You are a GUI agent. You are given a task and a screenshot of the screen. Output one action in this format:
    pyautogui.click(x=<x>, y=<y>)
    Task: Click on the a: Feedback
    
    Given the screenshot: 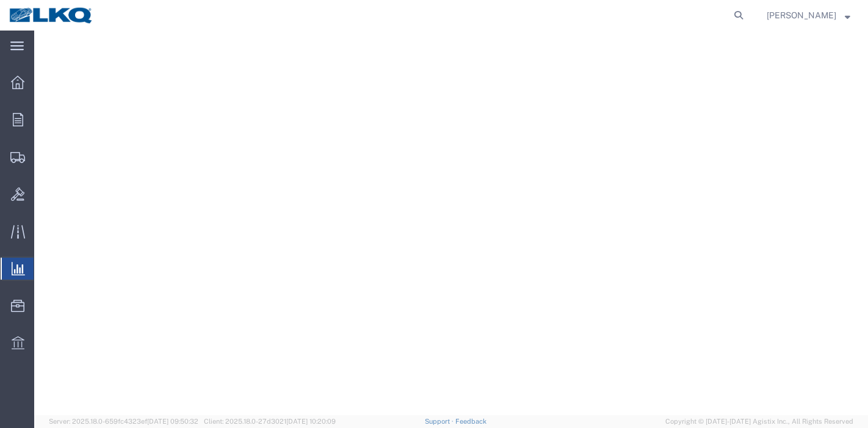 What is the action you would take?
    pyautogui.click(x=471, y=421)
    